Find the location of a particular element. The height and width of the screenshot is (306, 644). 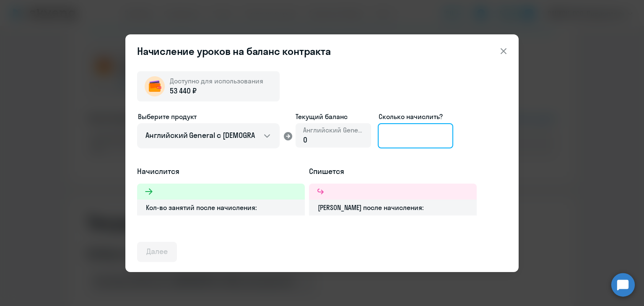

h5: Начислится is located at coordinates (221, 171).